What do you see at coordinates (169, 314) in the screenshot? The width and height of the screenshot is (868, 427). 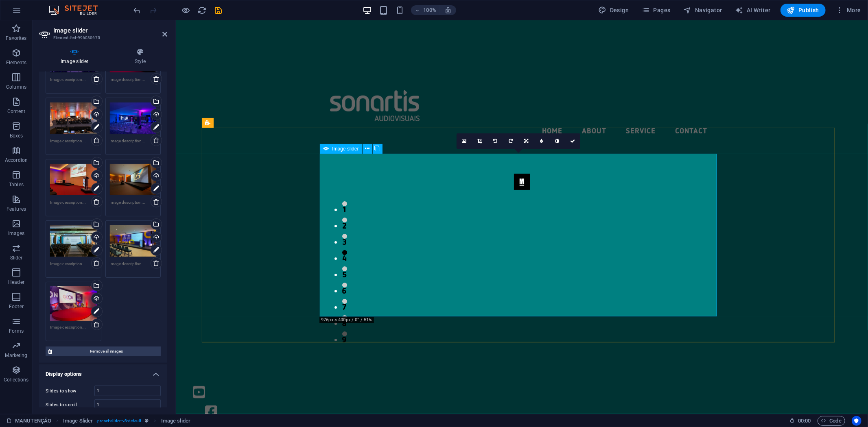 I see `button: 9` at bounding box center [169, 314].